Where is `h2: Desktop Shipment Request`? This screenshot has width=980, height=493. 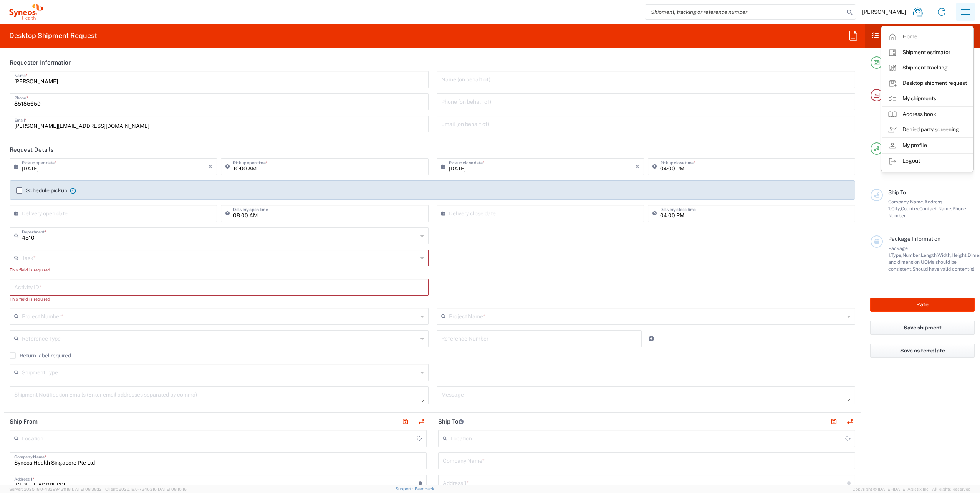 h2: Desktop Shipment Request is located at coordinates (53, 36).